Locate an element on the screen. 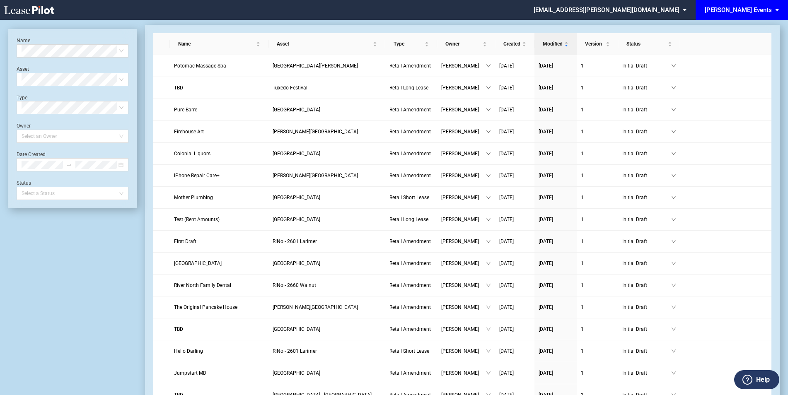  span: Type is located at coordinates (408, 44).